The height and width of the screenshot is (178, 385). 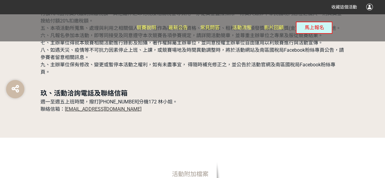 I want to click on span: 競賽說明, so click(x=146, y=27).